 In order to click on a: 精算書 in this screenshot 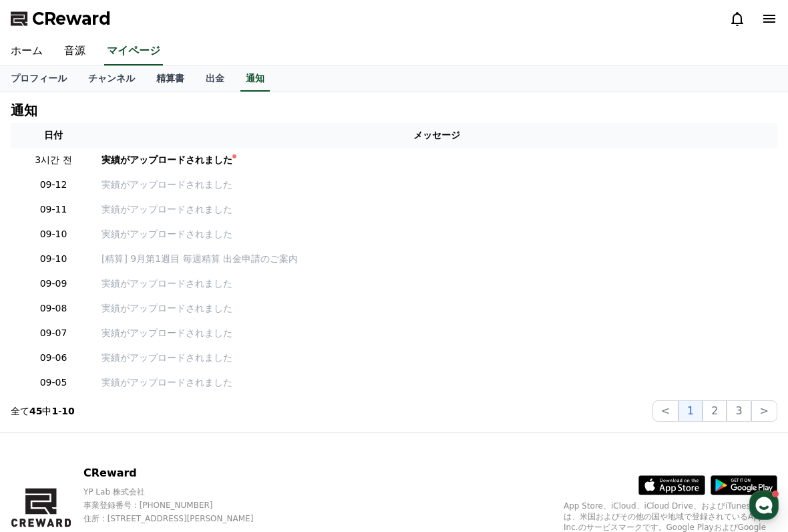, I will do `click(171, 79)`.